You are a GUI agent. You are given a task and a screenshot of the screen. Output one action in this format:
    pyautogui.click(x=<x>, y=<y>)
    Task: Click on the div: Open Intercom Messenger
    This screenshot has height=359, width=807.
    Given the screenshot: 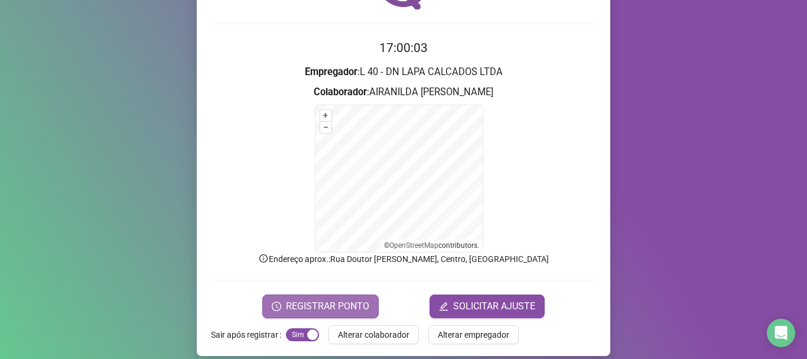 What is the action you would take?
    pyautogui.click(x=781, y=333)
    